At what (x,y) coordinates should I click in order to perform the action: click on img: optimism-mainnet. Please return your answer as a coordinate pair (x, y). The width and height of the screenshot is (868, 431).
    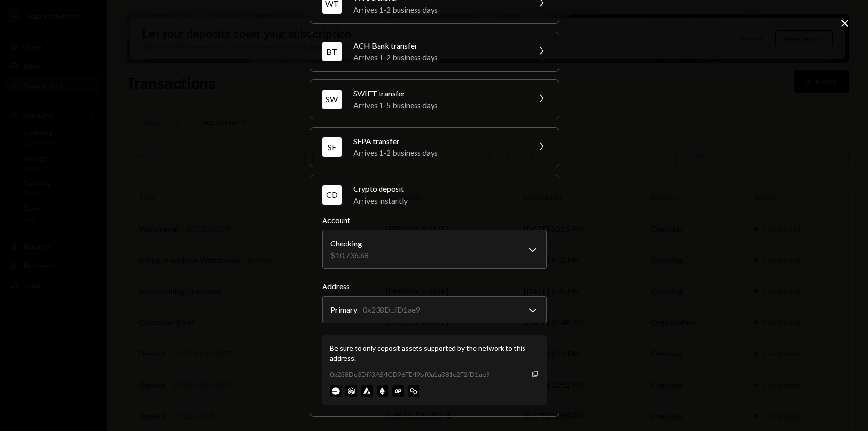
    Looking at the image, I should click on (398, 391).